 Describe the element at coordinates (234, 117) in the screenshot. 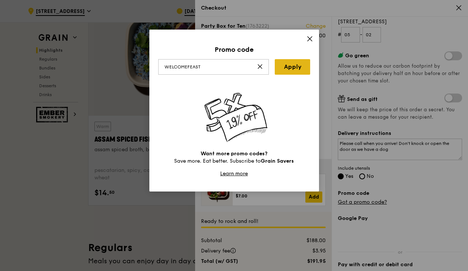

I see `img: save-some-plan.7bcec01c.png` at that location.